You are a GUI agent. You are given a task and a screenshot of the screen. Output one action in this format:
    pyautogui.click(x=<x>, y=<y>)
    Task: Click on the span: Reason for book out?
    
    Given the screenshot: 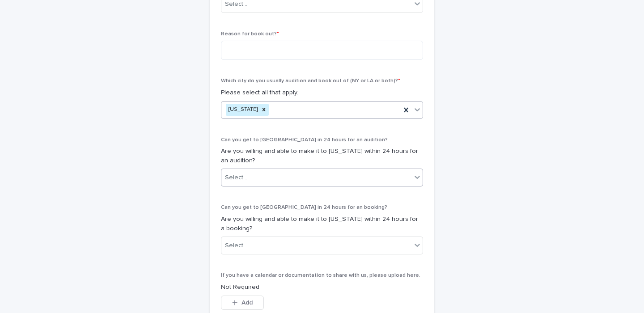 What is the action you would take?
    pyautogui.click(x=250, y=34)
    